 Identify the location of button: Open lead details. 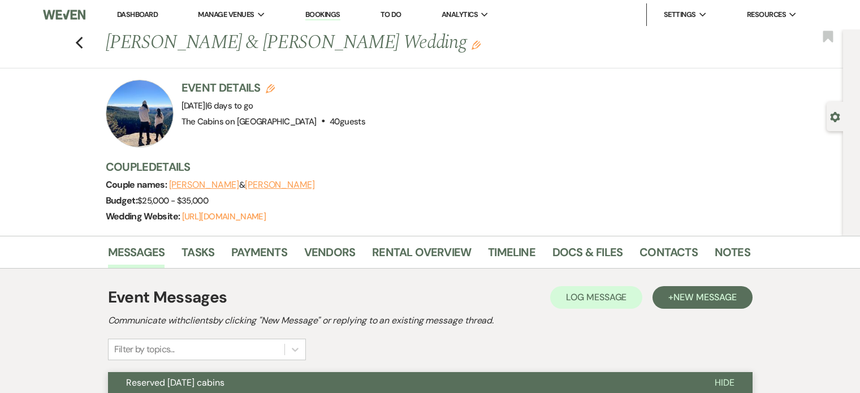
(836, 116).